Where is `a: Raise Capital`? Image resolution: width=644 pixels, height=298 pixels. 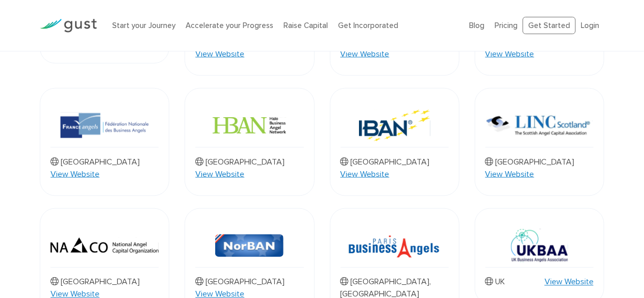
a: Raise Capital is located at coordinates (306, 26).